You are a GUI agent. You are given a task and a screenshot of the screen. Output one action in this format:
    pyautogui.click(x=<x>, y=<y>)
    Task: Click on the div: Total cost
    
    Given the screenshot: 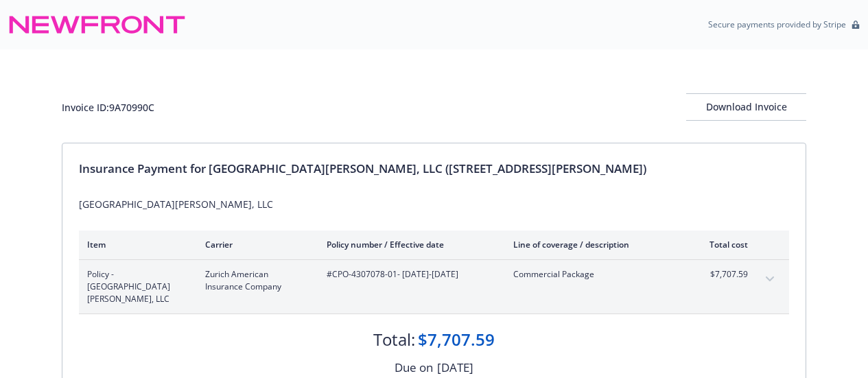 What is the action you would take?
    pyautogui.click(x=722, y=245)
    